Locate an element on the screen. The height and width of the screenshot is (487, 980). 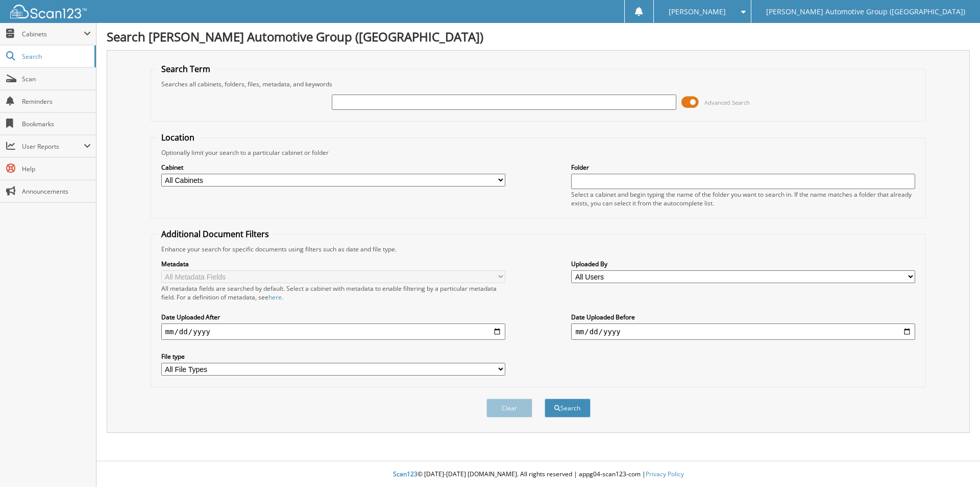
button: Search is located at coordinates (568, 408).